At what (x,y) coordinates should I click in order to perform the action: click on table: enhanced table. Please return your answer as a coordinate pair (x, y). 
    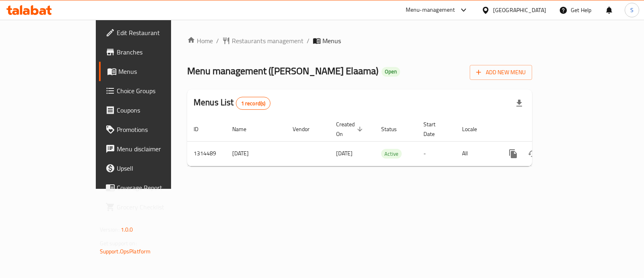
    Looking at the image, I should click on (387, 141).